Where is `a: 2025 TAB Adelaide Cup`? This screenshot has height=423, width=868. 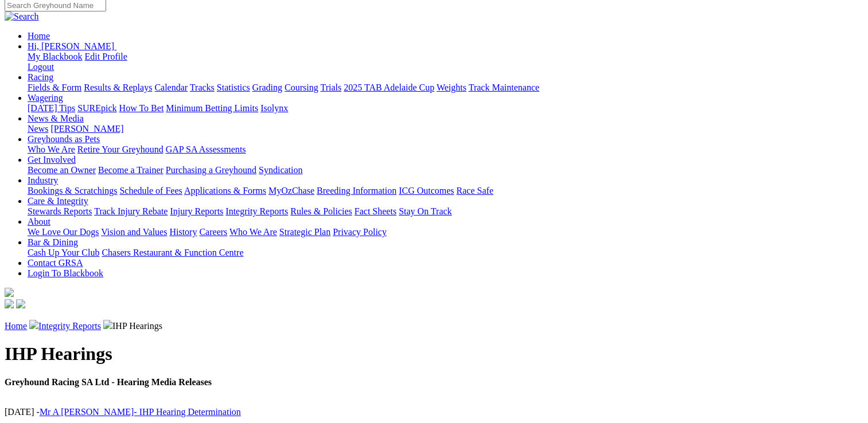
a: 2025 TAB Adelaide Cup is located at coordinates (389, 87).